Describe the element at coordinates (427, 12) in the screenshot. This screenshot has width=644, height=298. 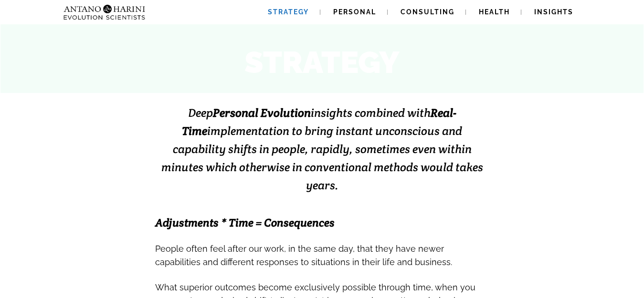
I see `span: Consulting` at that location.